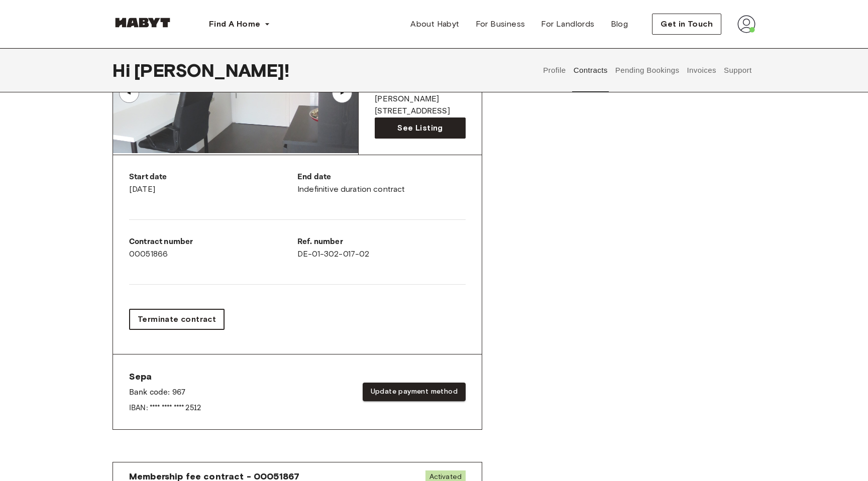  I want to click on p: Bank code: 967, so click(165, 393).